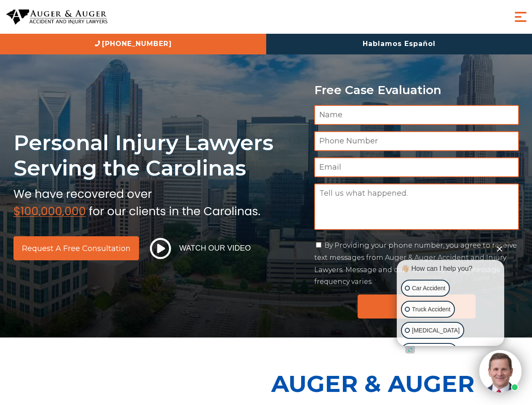  Describe the element at coordinates (431, 309) in the screenshot. I see `p: Truck Accident` at that location.